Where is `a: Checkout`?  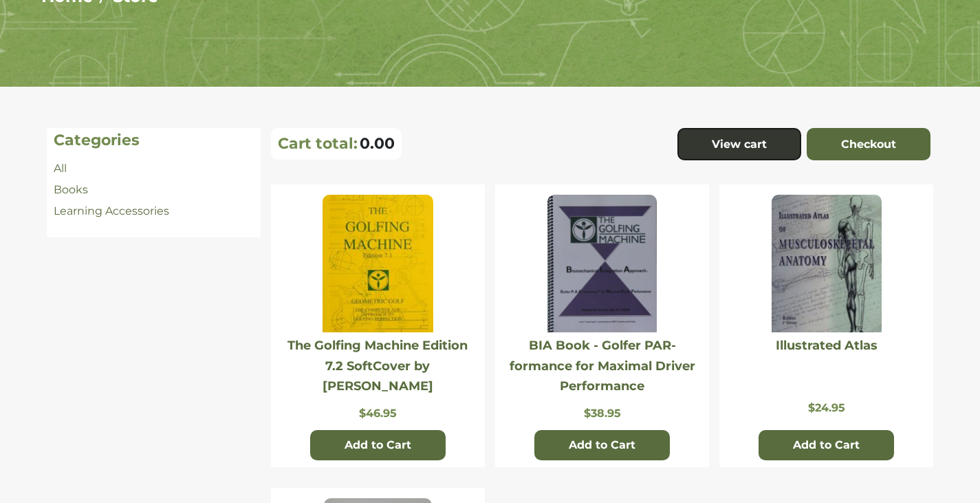 a: Checkout is located at coordinates (869, 145).